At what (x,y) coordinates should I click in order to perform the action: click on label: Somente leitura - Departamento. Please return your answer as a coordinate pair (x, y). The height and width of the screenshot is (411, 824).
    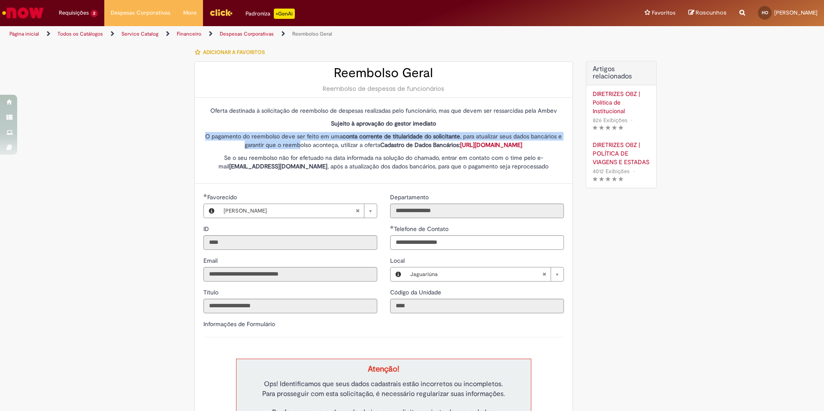
    Looking at the image, I should click on (410, 197).